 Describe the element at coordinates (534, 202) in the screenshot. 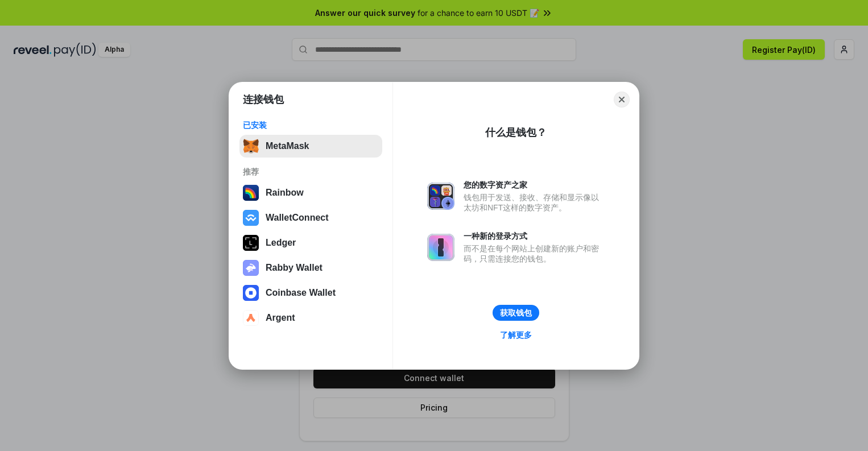

I see `div: 钱包用于发送、接收、存储和显示像以太坊和NFT这样的数字资产。` at that location.